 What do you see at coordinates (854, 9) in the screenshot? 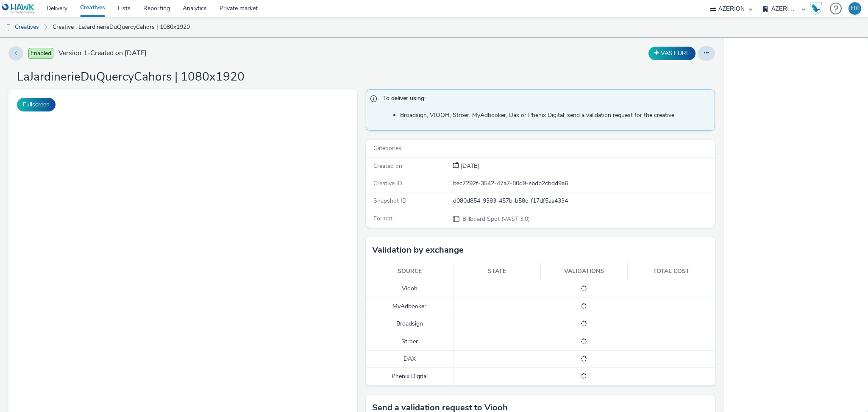
I see `div: HK` at bounding box center [854, 9].